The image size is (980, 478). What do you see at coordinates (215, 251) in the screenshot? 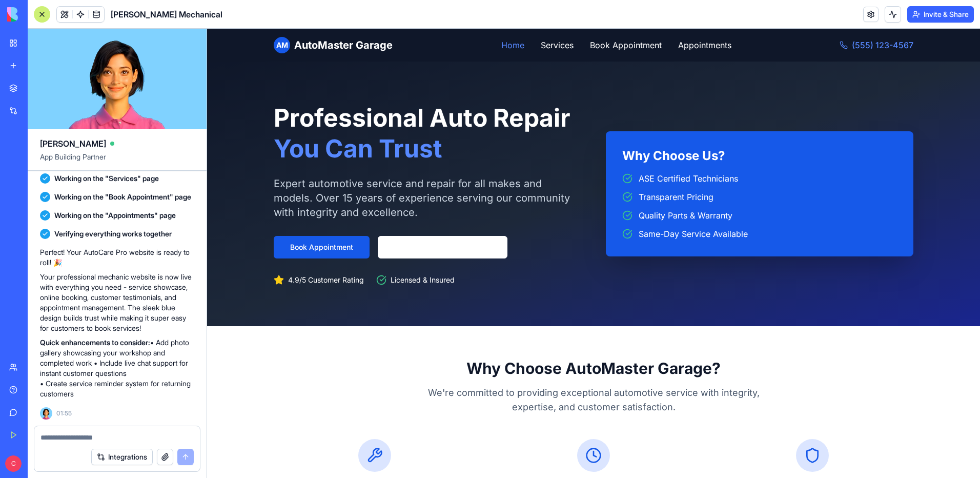
I see `span: Licensed & Insured` at bounding box center [215, 251].